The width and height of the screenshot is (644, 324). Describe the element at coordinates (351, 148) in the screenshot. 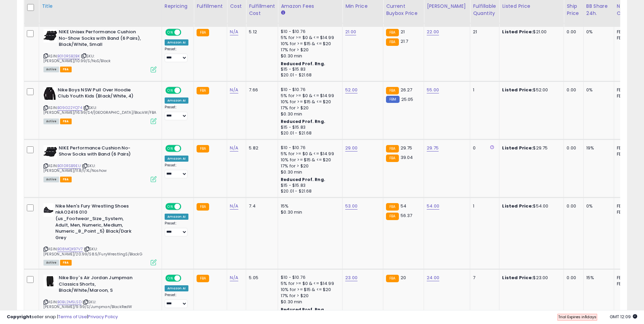

I see `a: 29.00` at that location.